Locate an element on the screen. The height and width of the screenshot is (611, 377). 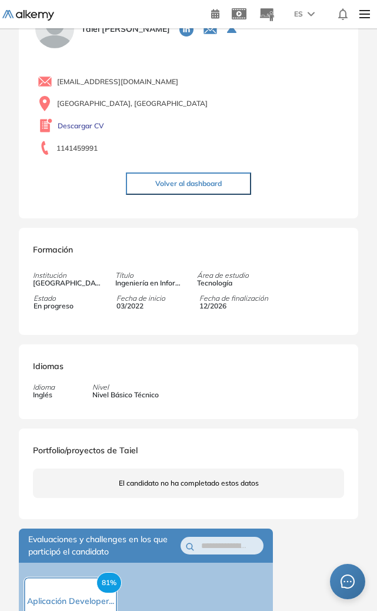
span: Inglés is located at coordinates (44, 395).